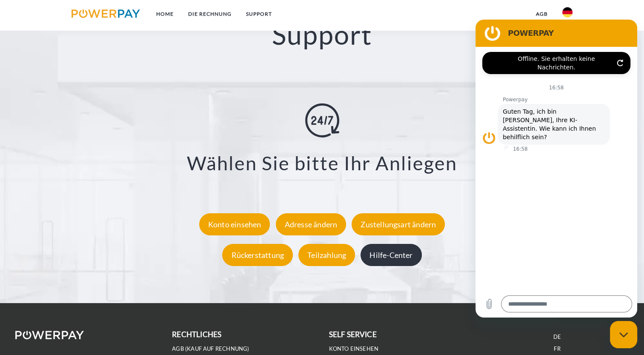  What do you see at coordinates (14, 284) in the screenshot?
I see `button: Datei hochladen` at bounding box center [14, 284].